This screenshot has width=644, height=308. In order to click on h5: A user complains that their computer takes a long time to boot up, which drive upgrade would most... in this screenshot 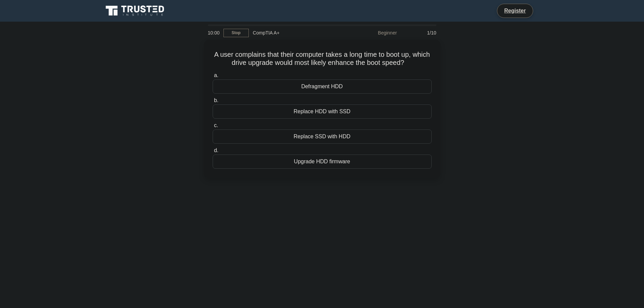, I will do `click(322, 59)`.